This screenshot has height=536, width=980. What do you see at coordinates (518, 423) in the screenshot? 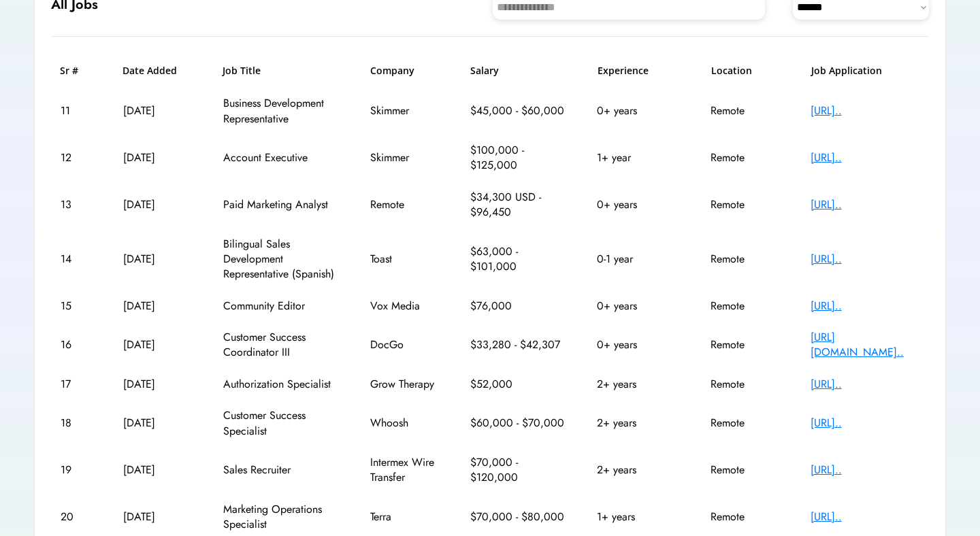
I see `div: $60,000 - $70,000` at bounding box center [518, 423].